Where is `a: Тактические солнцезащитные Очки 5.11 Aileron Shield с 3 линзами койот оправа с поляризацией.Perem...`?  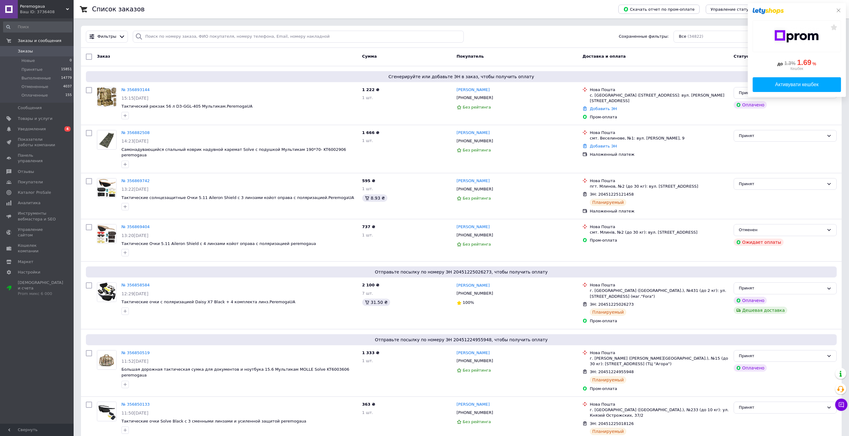 a: Тактические солнцезащитные Очки 5.11 Aileron Shield с 3 линзами койот оправа с поляризацией.Perem... is located at coordinates (238, 198).